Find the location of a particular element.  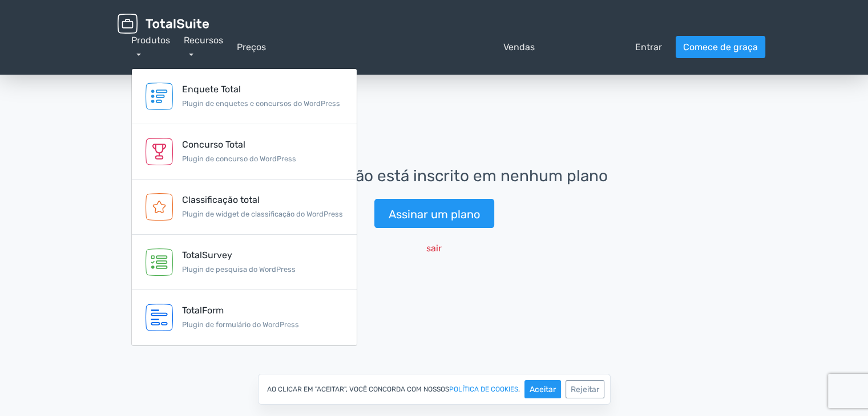

a: Assinar um plano is located at coordinates (434, 214).